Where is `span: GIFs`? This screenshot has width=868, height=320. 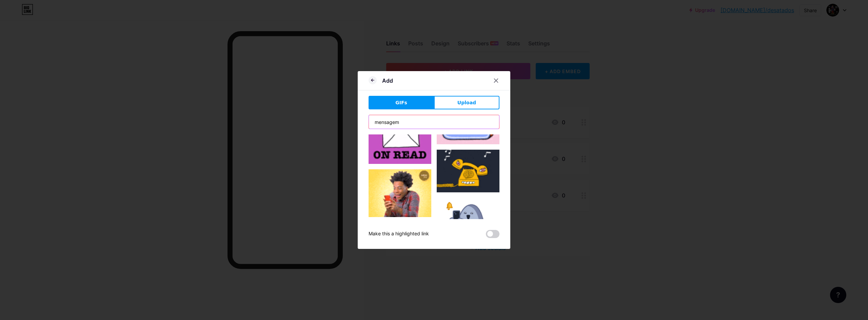 span: GIFs is located at coordinates (401, 103).